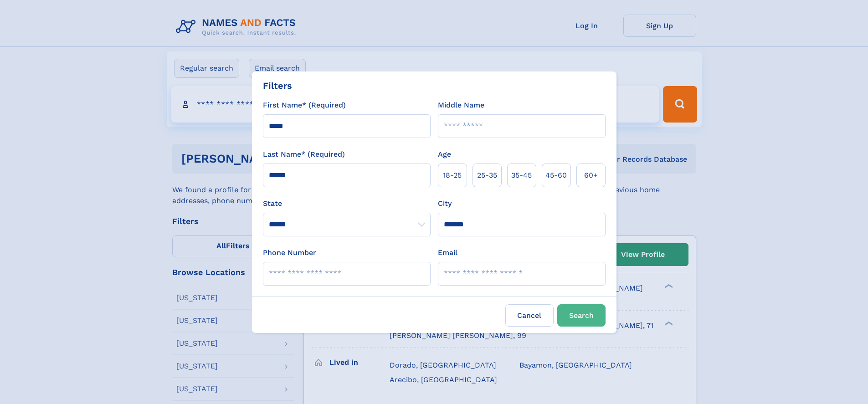 The width and height of the screenshot is (868, 404). Describe the element at coordinates (530, 315) in the screenshot. I see `label: Cancel` at that location.